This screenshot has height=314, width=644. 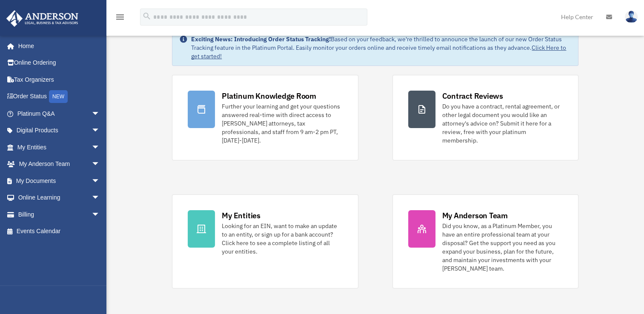 What do you see at coordinates (59, 181) in the screenshot?
I see `a: My Documentsarrow_drop_down` at bounding box center [59, 181].